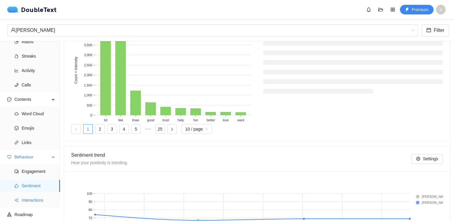  I want to click on a: 4, so click(124, 129).